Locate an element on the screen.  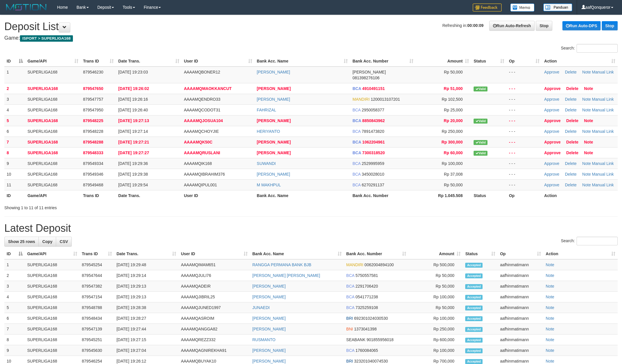
th: Bank Acc. Name: activate to sort column ascending is located at coordinates (297, 254).